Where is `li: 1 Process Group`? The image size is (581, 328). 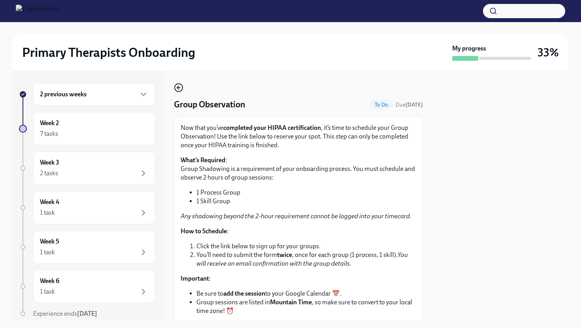 li: 1 Process Group is located at coordinates (306, 193).